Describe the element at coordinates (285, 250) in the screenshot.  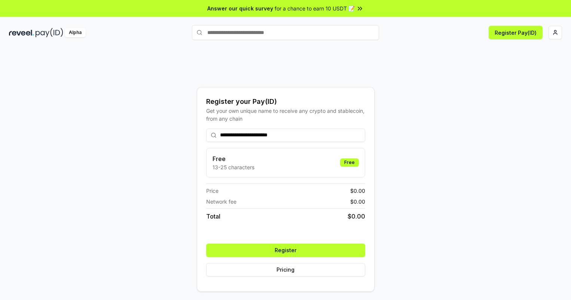
I see `button: Register` at that location.